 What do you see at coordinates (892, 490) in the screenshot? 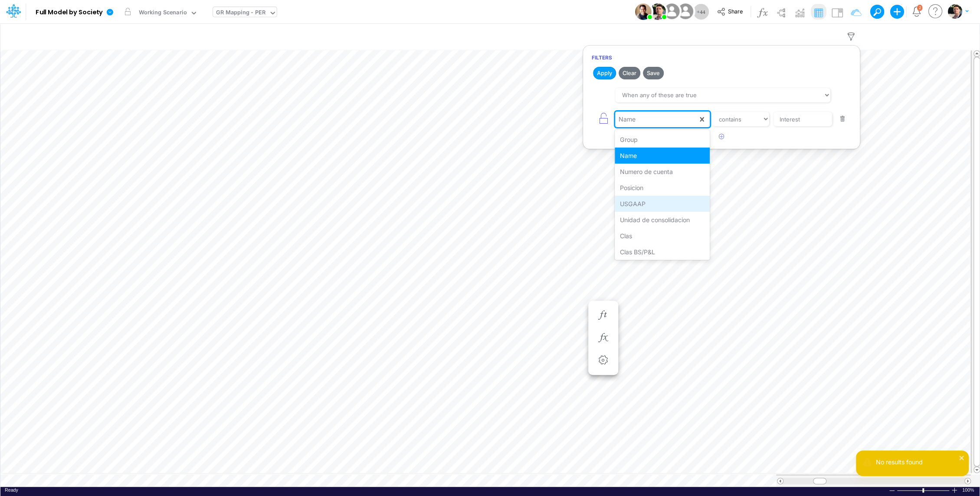
I see `div: Zoom Out` at bounding box center [892, 490].